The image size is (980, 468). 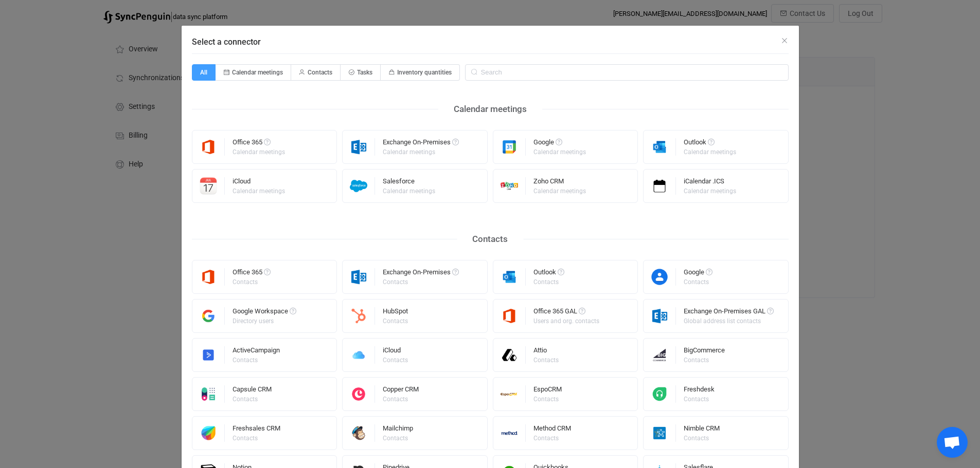 What do you see at coordinates (547, 391) in the screenshot?
I see `div: EspoCRM` at bounding box center [547, 391].